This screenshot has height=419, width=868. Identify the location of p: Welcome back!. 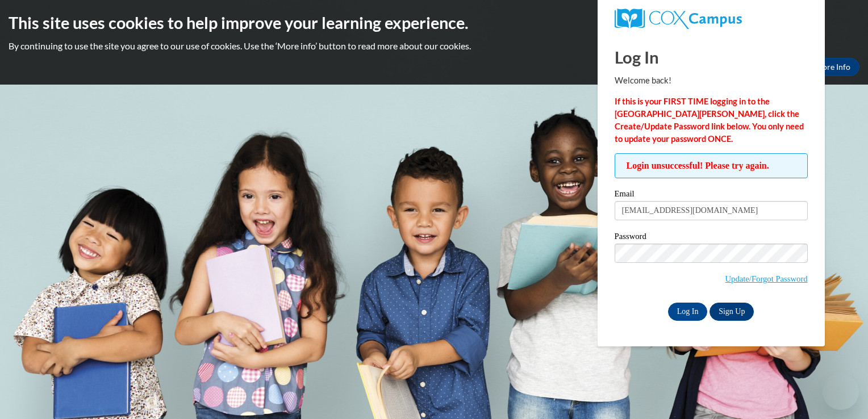
(711, 80).